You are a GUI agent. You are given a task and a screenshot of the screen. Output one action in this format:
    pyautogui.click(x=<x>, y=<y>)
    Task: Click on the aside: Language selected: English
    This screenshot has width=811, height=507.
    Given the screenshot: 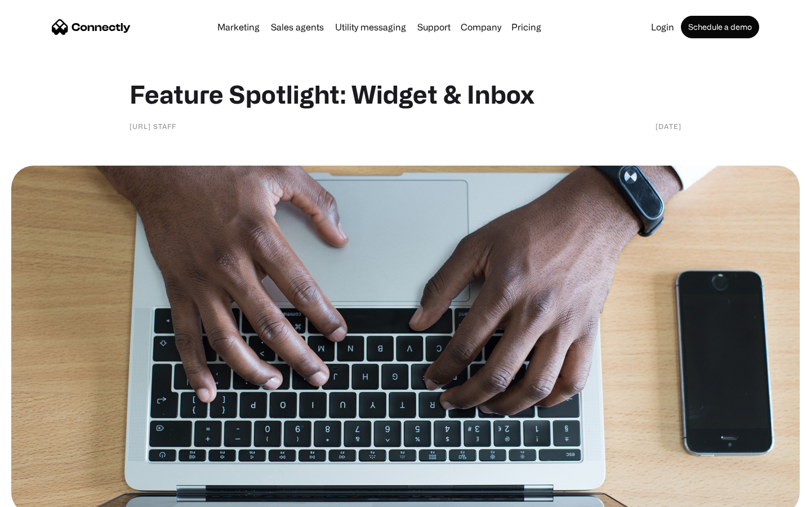 What is the action you would take?
    pyautogui.click(x=39, y=495)
    